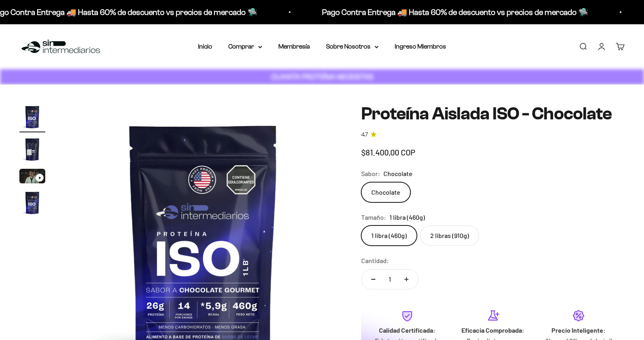 The image size is (644, 340). Describe the element at coordinates (205, 46) in the screenshot. I see `a: Inicio` at that location.